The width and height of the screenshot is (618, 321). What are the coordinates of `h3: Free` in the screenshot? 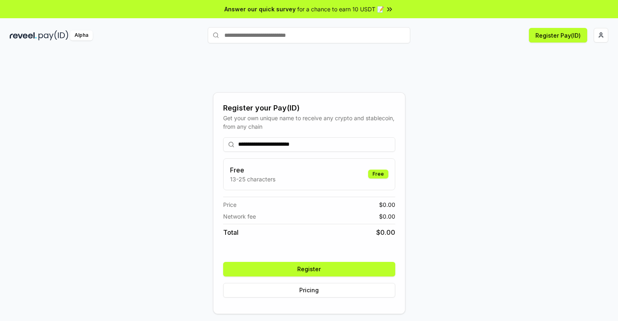 It's located at (253, 170).